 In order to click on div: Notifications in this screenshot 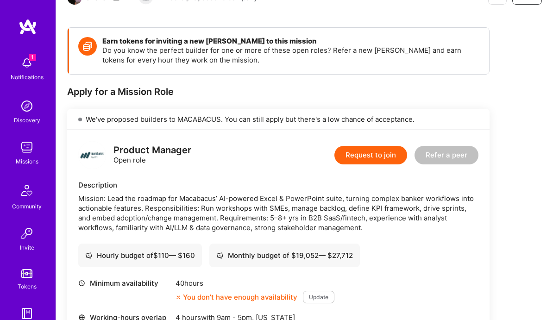, I will do `click(27, 77)`.